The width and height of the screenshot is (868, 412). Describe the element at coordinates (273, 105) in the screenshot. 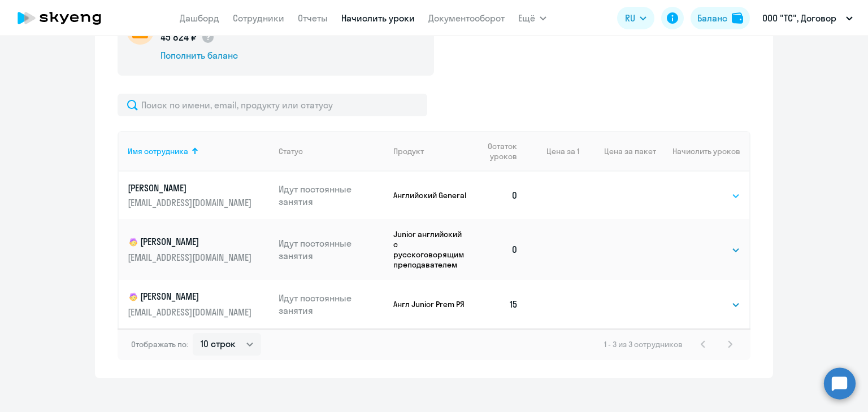

I see `input: Поиск по имени, email, продукту или статусу` at that location.